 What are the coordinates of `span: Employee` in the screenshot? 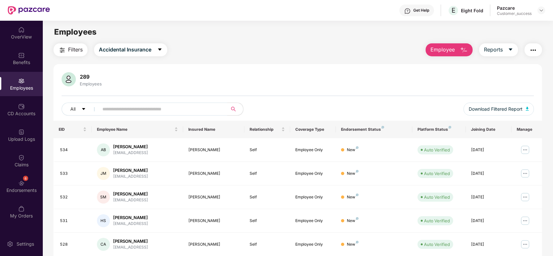 It's located at (442, 50).